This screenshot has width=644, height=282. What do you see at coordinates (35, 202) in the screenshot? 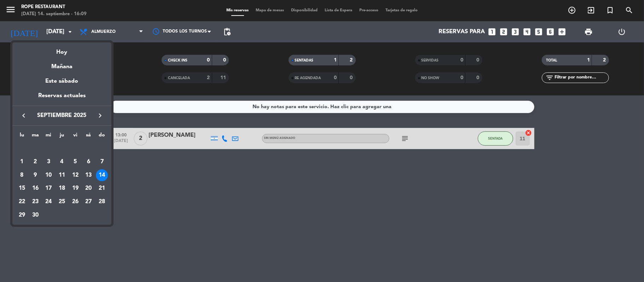
I see `td: 23 de septiembre de 2025` at bounding box center [35, 202].